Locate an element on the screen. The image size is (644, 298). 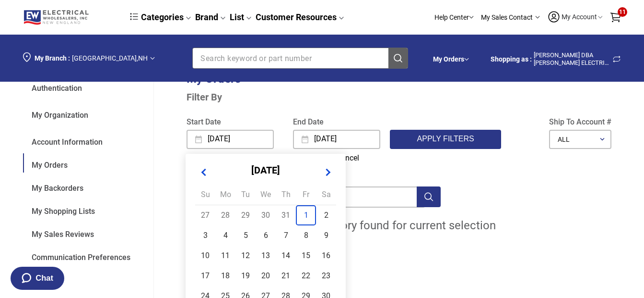
div: Choose Friday, August 8th, 2025 is located at coordinates (306, 235).